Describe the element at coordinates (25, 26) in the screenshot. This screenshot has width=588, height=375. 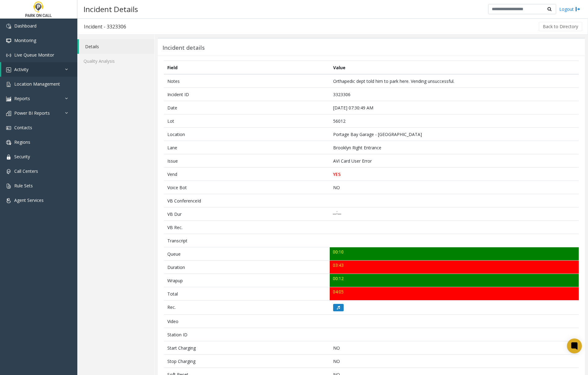
I see `span: Dashboard` at that location.